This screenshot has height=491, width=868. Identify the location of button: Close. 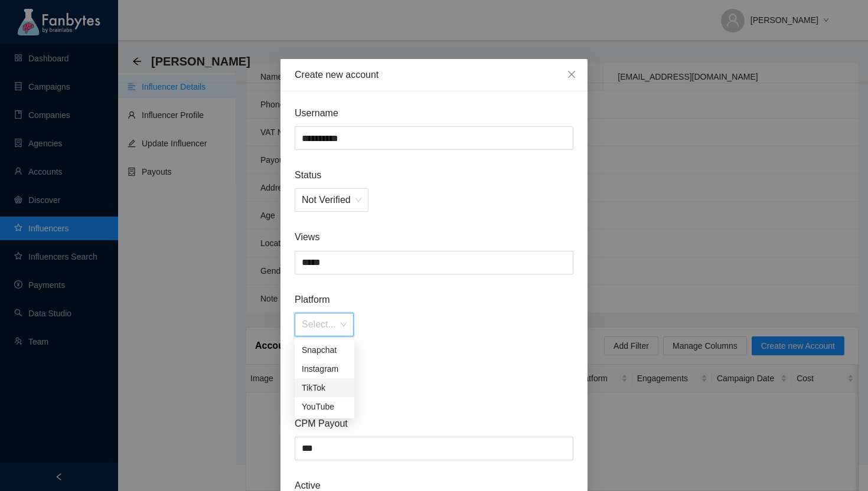
(572, 75).